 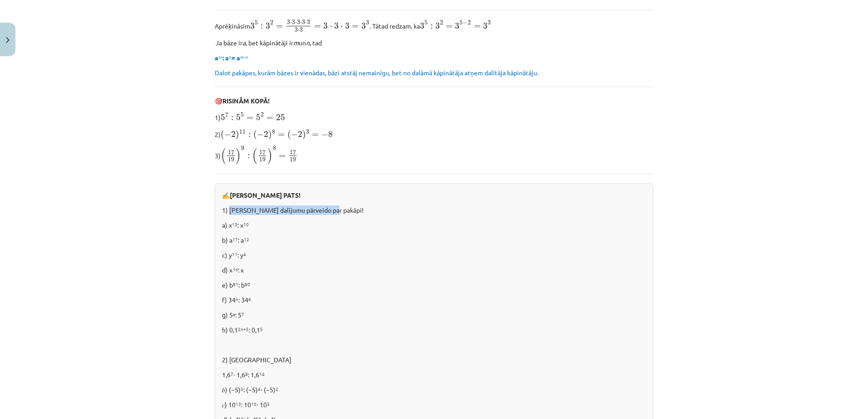 I want to click on p: a) x : x, so click(x=434, y=225).